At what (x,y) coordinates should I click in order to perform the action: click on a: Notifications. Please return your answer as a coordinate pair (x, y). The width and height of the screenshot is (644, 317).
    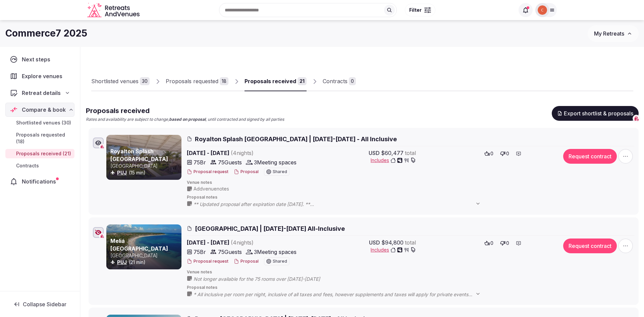
    Looking at the image, I should click on (40, 182).